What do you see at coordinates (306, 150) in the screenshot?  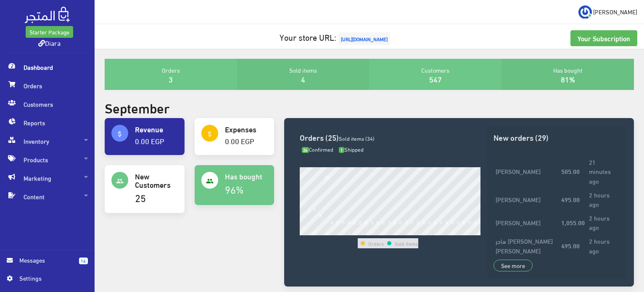 I see `span: 24` at bounding box center [306, 150].